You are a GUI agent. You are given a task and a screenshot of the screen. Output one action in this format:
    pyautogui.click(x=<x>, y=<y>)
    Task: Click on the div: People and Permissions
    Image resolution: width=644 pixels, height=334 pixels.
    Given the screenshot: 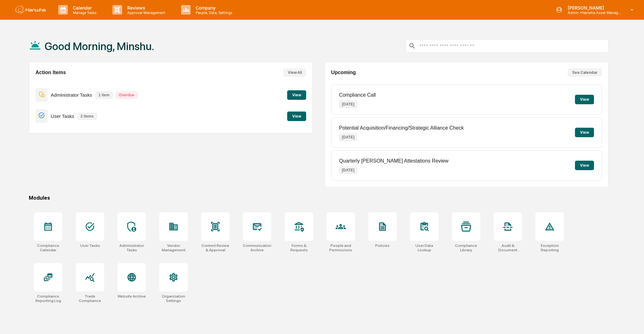 What is the action you would take?
    pyautogui.click(x=341, y=248)
    